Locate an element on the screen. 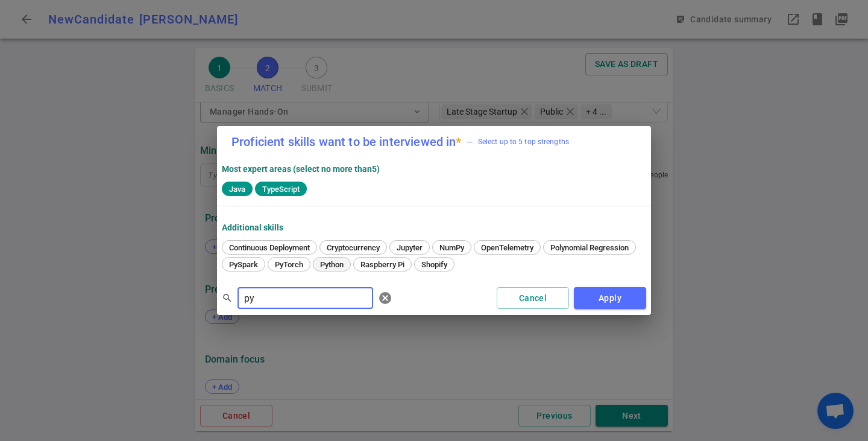 Image resolution: width=868 pixels, height=441 pixels. span: Polynomial Regression is located at coordinates (589, 247).